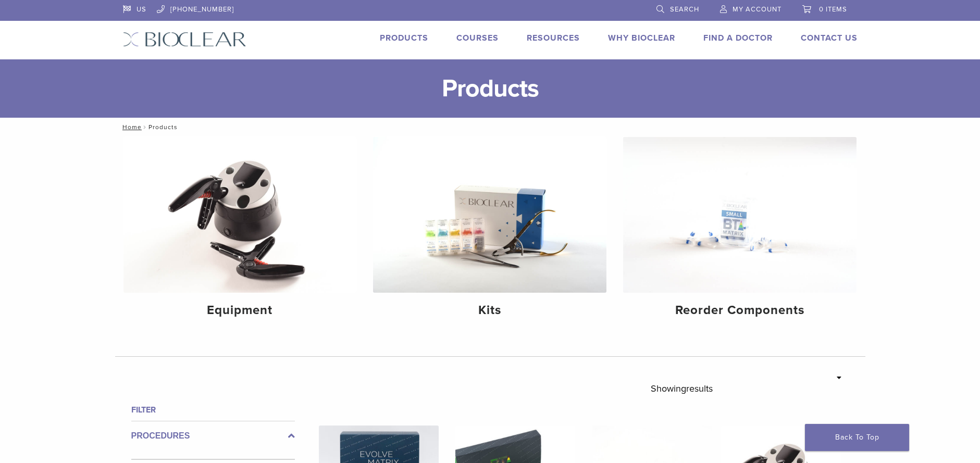 Image resolution: width=980 pixels, height=463 pixels. Describe the element at coordinates (857, 438) in the screenshot. I see `a: Back To Top` at that location.